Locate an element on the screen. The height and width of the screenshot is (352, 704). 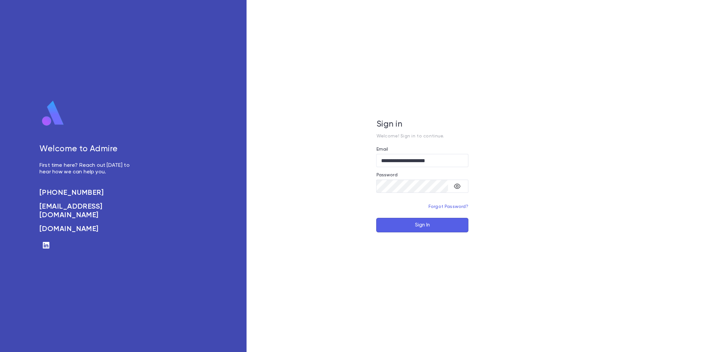
label: Password is located at coordinates (387, 175).